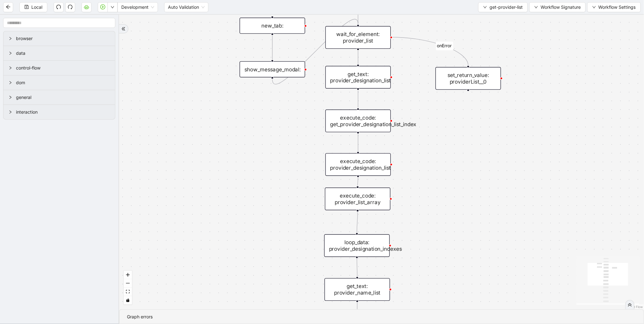 The width and height of the screenshot is (644, 324). I want to click on div: get_text: provider_designation_list, so click(358, 77).